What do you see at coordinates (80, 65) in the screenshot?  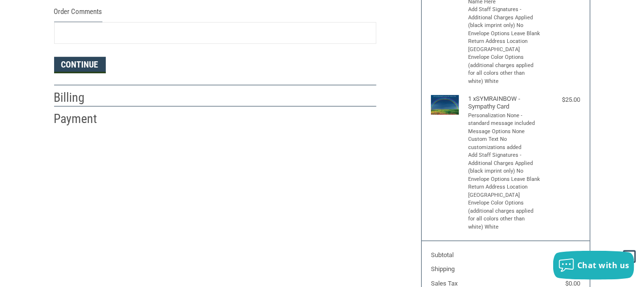 I see `button: Continue` at bounding box center [80, 65].